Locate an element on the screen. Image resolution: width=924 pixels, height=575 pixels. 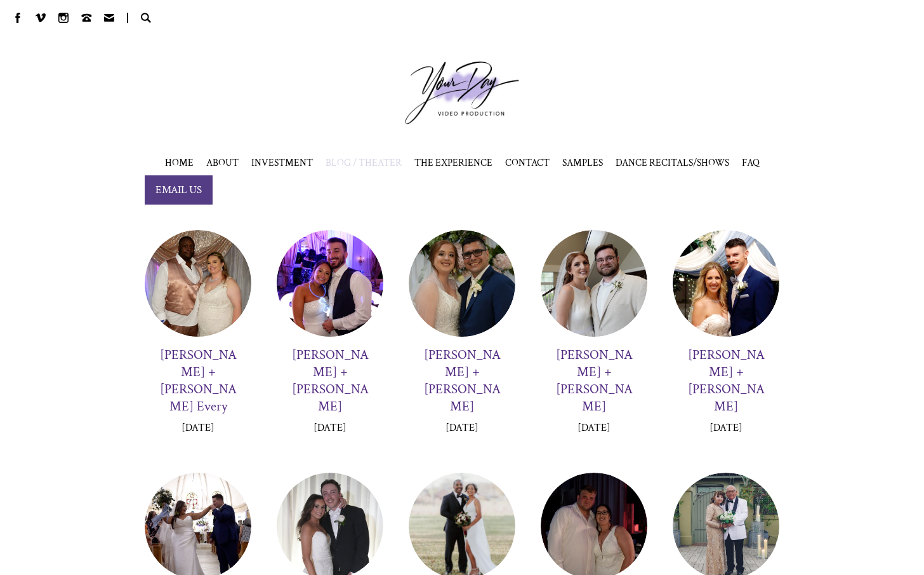
span: ABOUT is located at coordinates (223, 163).